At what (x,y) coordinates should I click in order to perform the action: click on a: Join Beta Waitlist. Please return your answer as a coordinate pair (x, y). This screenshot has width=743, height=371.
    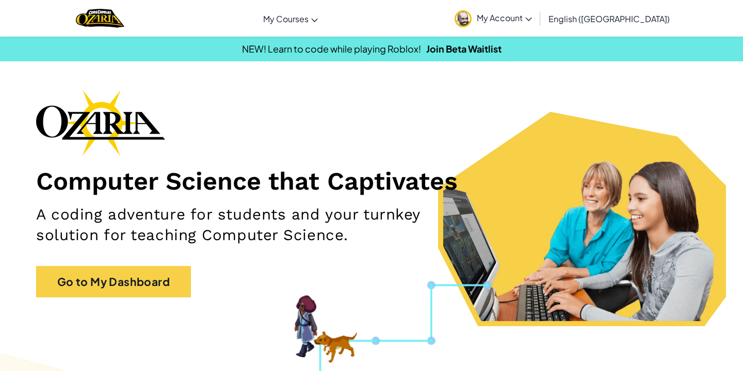
    Looking at the image, I should click on (464, 48).